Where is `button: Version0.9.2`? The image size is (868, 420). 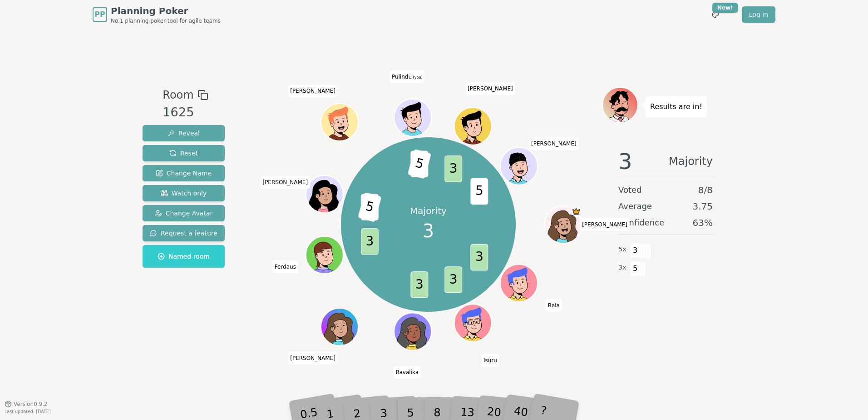
button: Version0.9.2 is located at coordinates (26, 404).